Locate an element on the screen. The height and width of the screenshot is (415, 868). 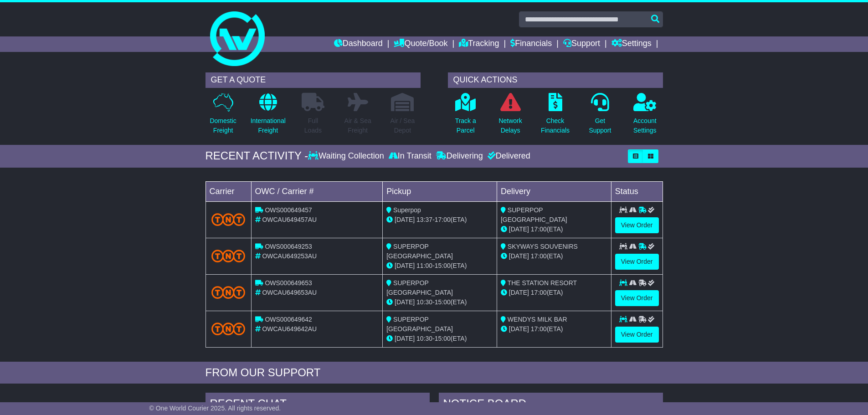
span: OWCAU649642AU is located at coordinates (289, 329).